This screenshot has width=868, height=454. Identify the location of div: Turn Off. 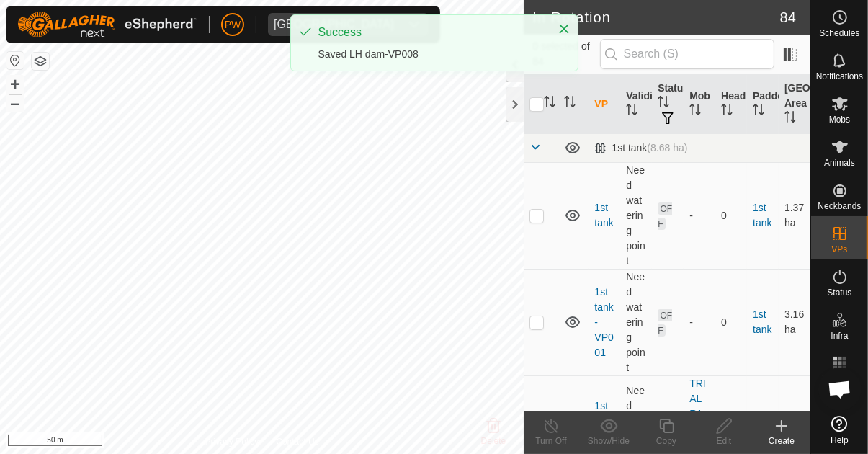
(551, 441).